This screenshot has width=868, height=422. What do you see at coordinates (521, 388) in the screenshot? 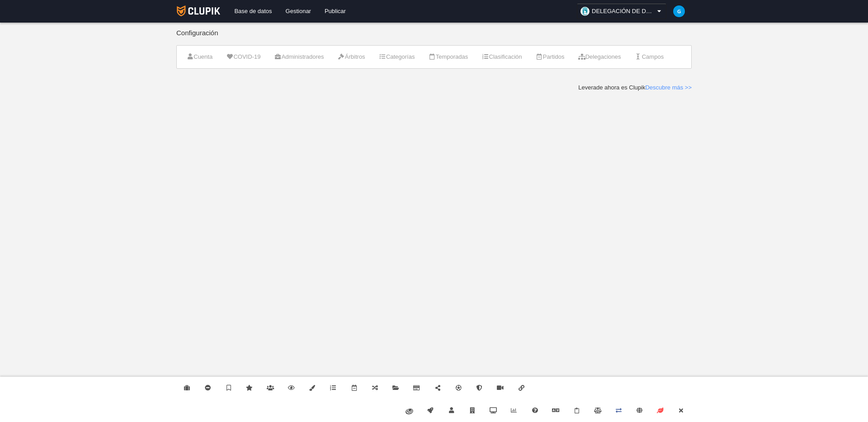
I see `a: Conectar clubes con Clupik` at bounding box center [521, 388].